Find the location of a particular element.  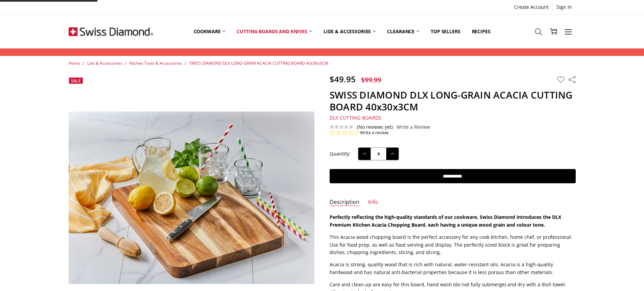

span: Home is located at coordinates (75, 63).